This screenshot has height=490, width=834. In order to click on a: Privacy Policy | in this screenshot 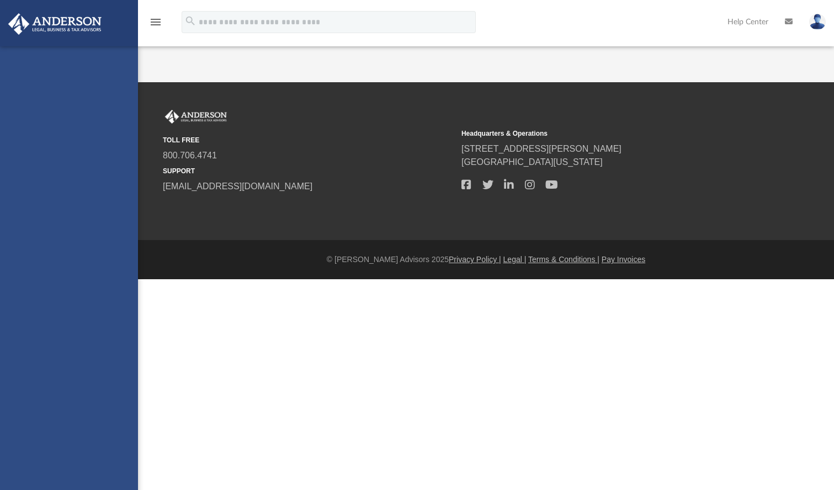, I will do `click(475, 259)`.